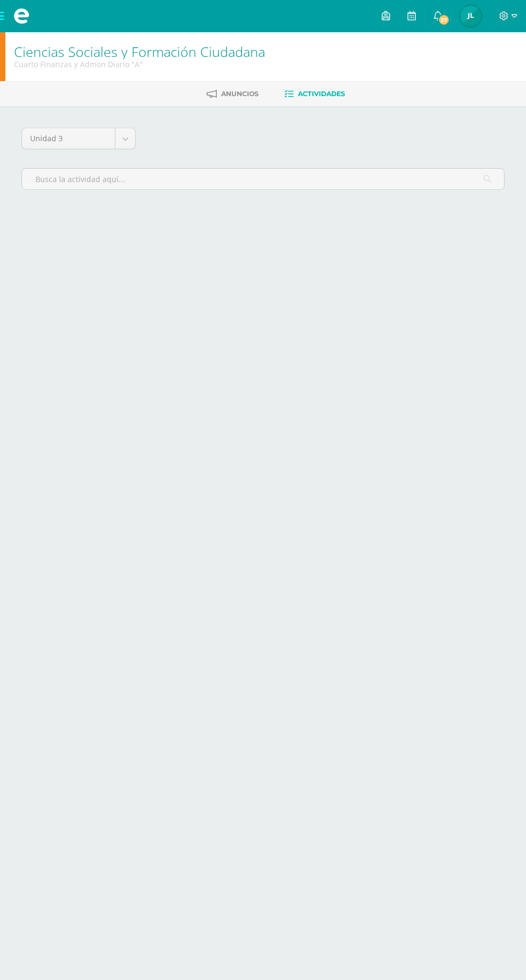 The width and height of the screenshot is (526, 980). I want to click on a: Anuncios, so click(232, 94).